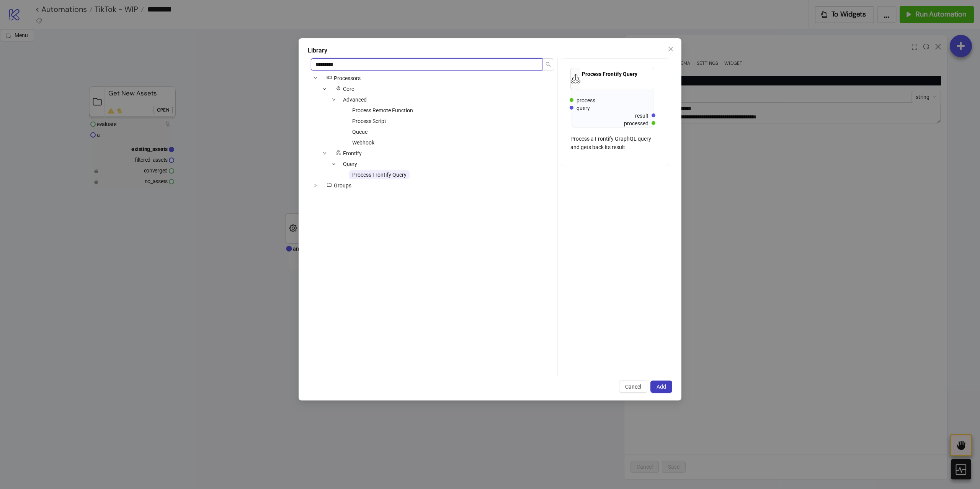 This screenshot has height=489, width=980. Describe the element at coordinates (360, 132) in the screenshot. I see `span: Queue` at that location.